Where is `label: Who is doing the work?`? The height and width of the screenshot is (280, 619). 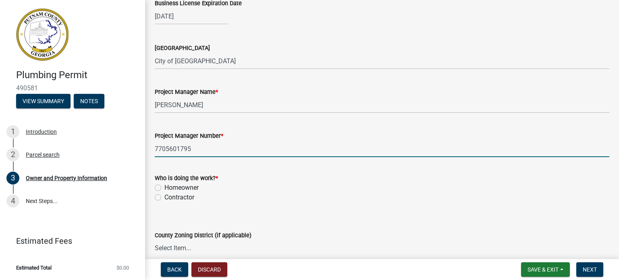
label: Who is doing the work? is located at coordinates (186, 178).